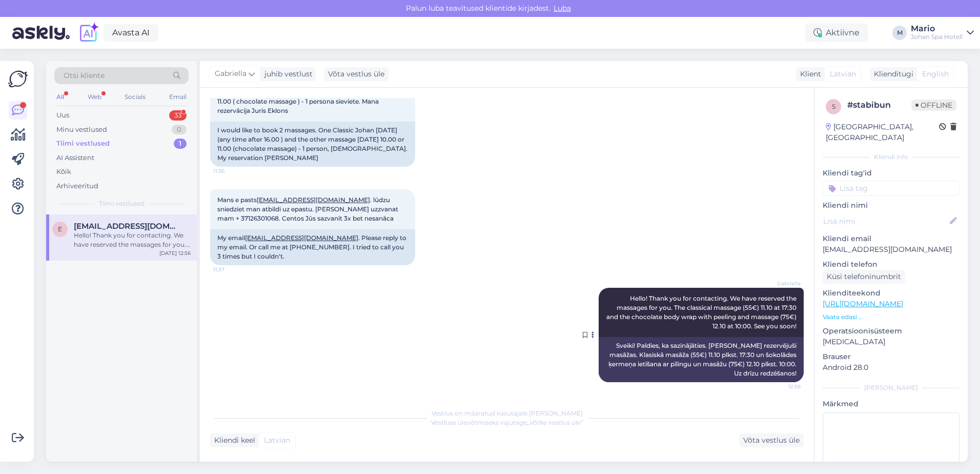 This screenshot has width=980, height=474. Describe the element at coordinates (83, 143) in the screenshot. I see `div: Tiimi vestlused` at that location.